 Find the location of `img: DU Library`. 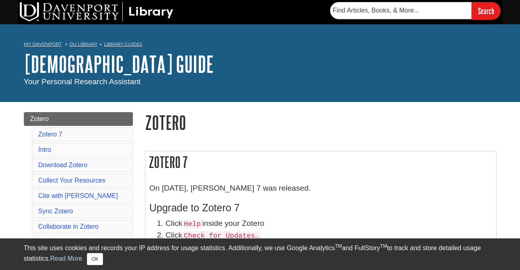

img: DU Library is located at coordinates (97, 12).